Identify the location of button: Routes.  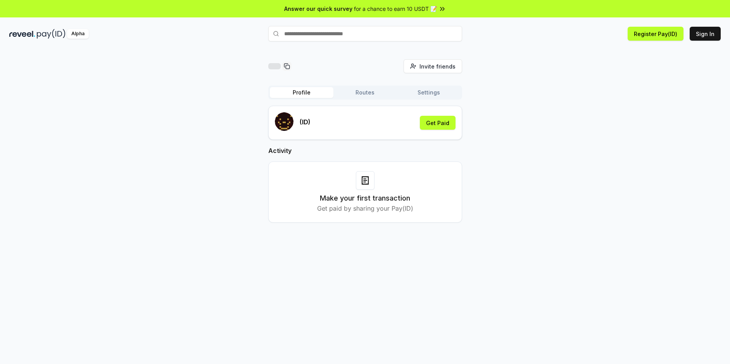
(365, 93).